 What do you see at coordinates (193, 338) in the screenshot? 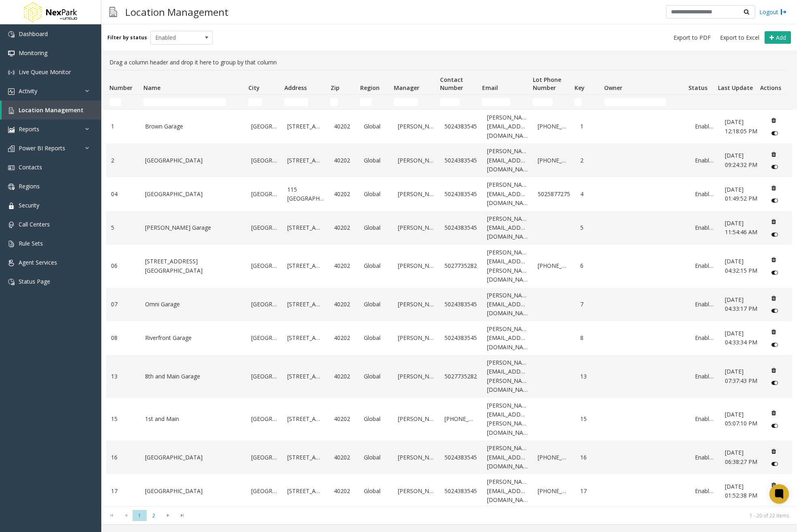
I see `a: Riverfront Garage` at bounding box center [193, 338].